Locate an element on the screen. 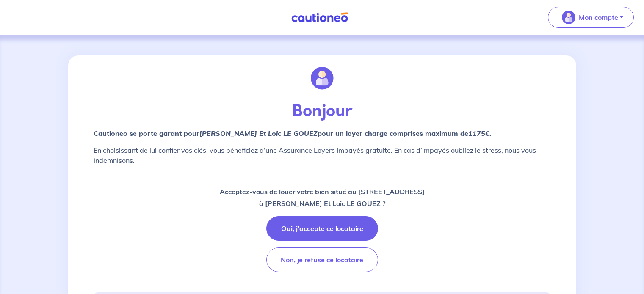 Image resolution: width=644 pixels, height=294 pixels. p: En choisissant de lui confier vos clés, vous bénéficiez d’une Assurance Loyers Impayés gratuite. ... is located at coordinates (322, 155).